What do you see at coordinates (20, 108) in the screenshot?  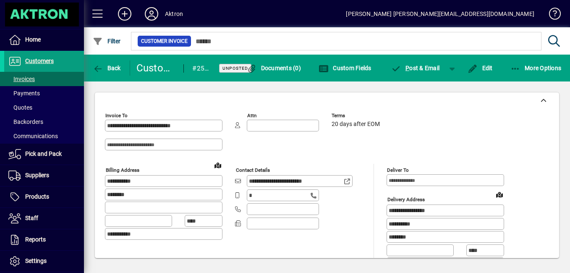 I see `span: Quotes` at bounding box center [20, 108].